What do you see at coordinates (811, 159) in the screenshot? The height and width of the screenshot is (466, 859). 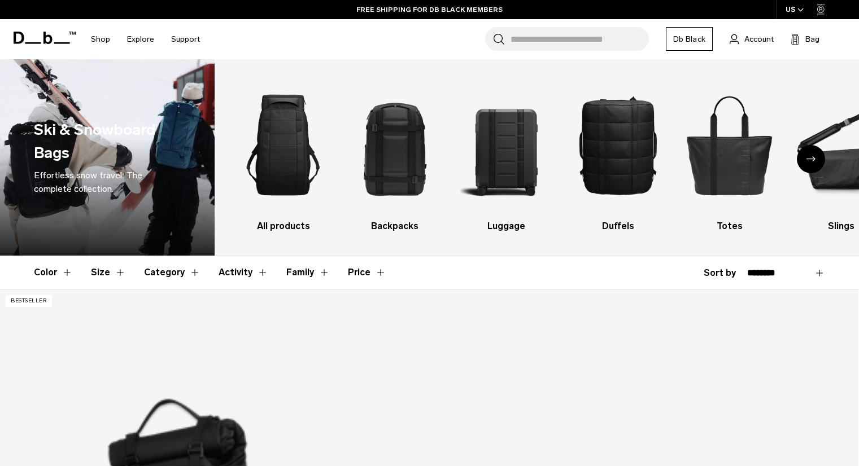 I see `div: Next slide` at bounding box center [811, 159].